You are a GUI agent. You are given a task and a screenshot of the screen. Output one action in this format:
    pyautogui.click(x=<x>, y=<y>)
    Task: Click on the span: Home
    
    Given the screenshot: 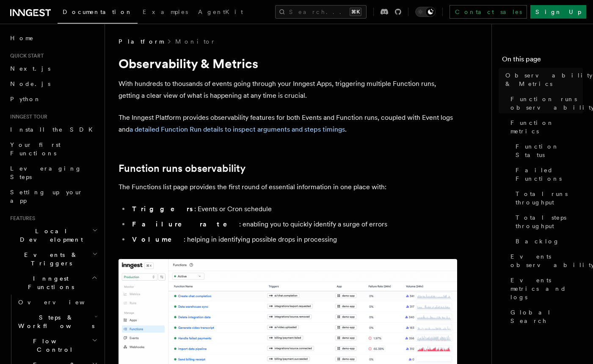 What is the action you would take?
    pyautogui.click(x=22, y=38)
    